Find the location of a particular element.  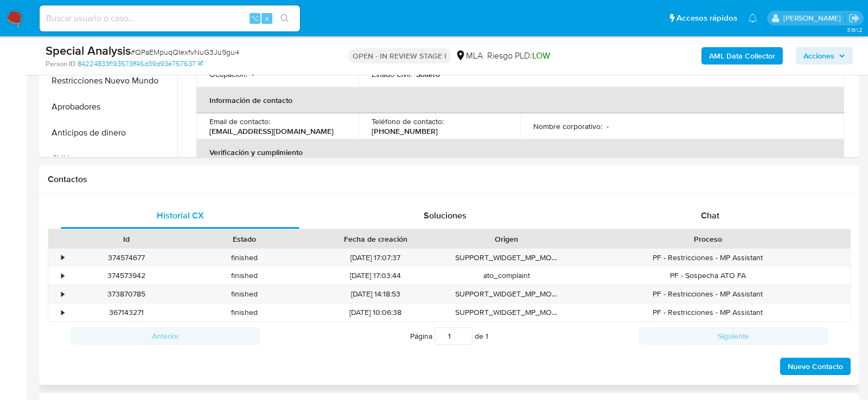

button: search-icon is located at coordinates (285, 18).